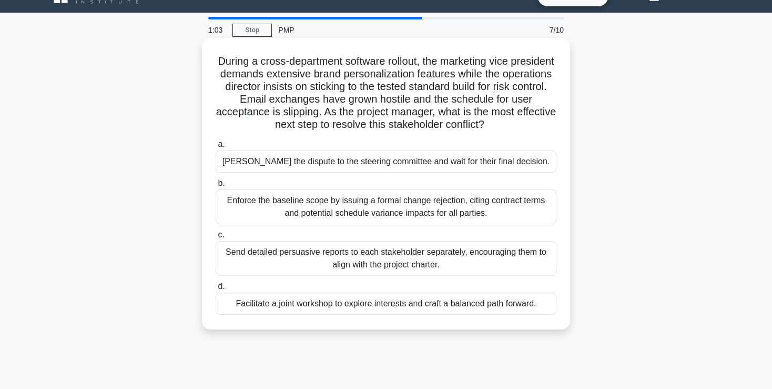 The width and height of the screenshot is (772, 389). I want to click on div: Facilitate a joint workshop to explore interests and craft a balanced path forward., so click(386, 303).